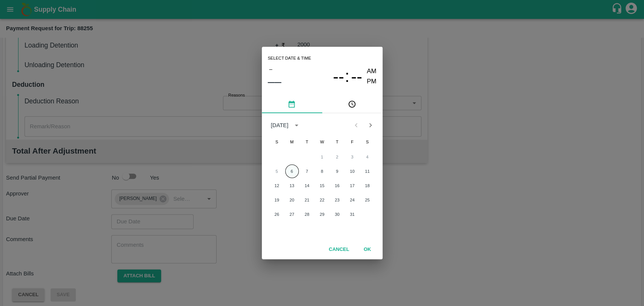 This screenshot has height=306, width=644. Describe the element at coordinates (292, 142) in the screenshot. I see `span: Monday` at that location.